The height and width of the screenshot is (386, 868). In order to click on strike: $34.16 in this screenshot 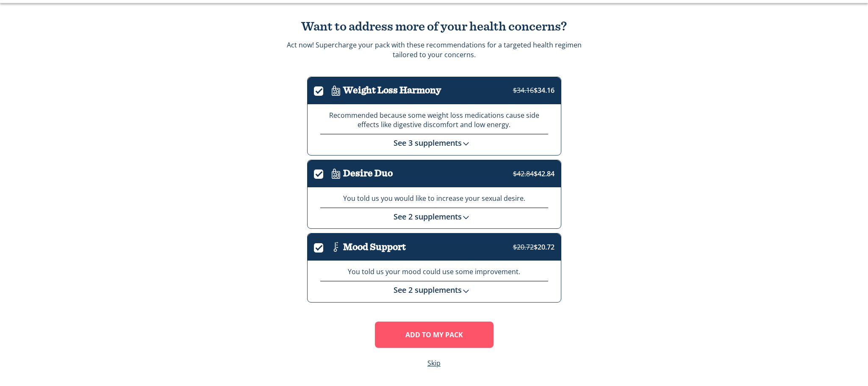, I will do `click(523, 90)`.